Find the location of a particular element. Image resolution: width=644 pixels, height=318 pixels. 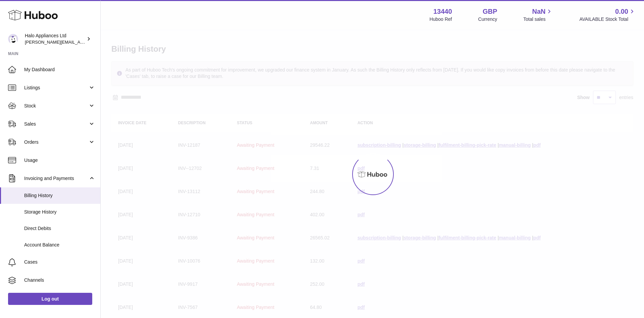

div: Halo Appliances Ltd is located at coordinates (55, 39).